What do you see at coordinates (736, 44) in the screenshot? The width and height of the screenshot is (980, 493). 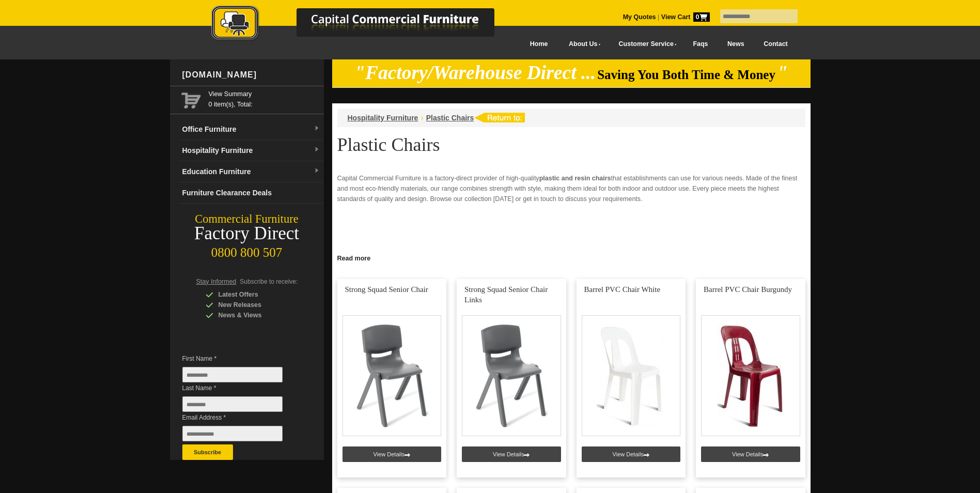 I see `a: News` at bounding box center [736, 44].